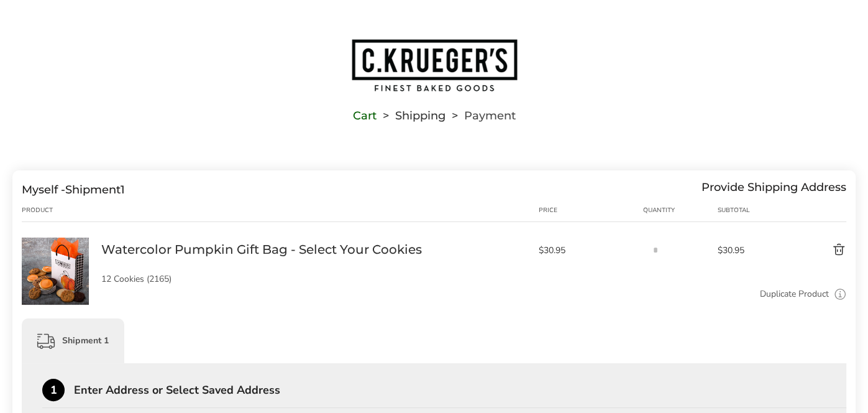 The image size is (868, 413). I want to click on div: Subtotal, so click(746, 210).